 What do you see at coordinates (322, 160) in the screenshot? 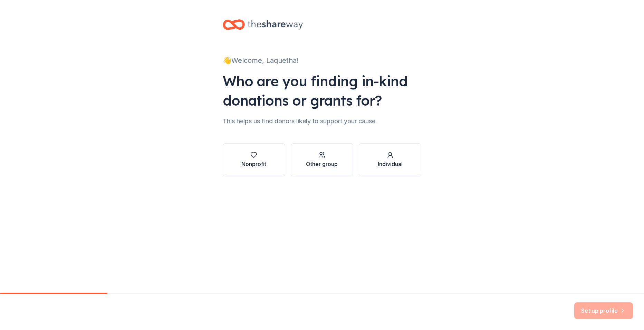
I see `button: Other group` at bounding box center [322, 160].